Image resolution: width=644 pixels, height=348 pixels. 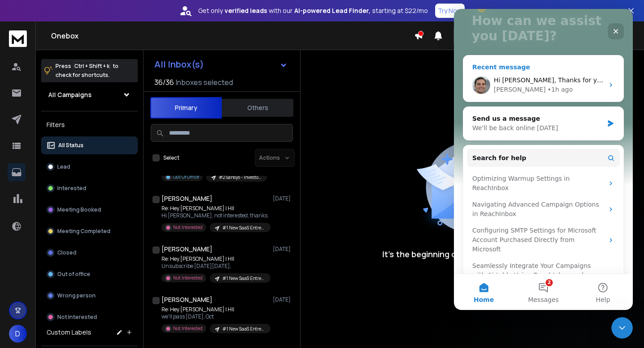 I want to click on button: All Campaigns, so click(x=90, y=95).